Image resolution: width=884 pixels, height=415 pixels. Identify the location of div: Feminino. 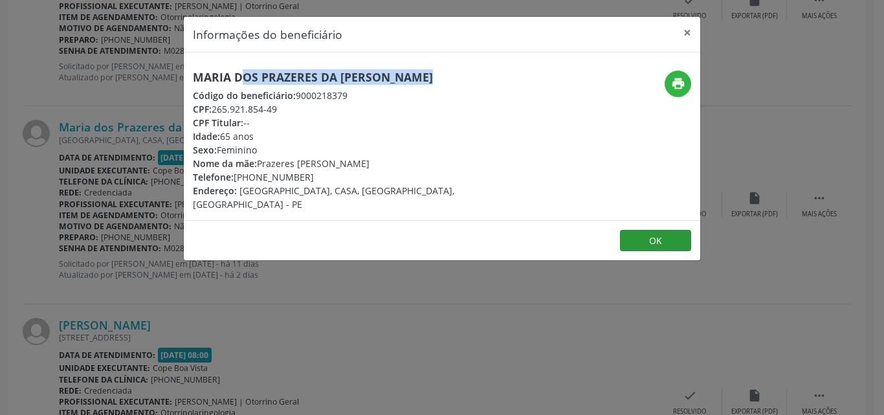
(356, 150).